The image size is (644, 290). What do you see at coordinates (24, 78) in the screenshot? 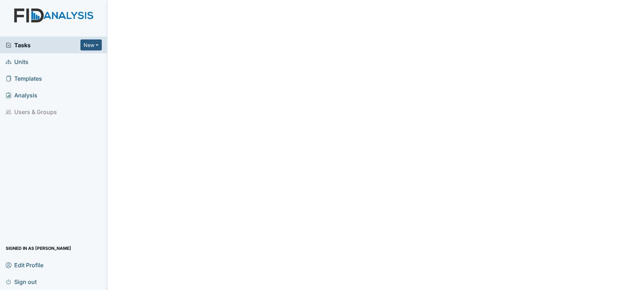
I see `span: Templates` at bounding box center [24, 78].